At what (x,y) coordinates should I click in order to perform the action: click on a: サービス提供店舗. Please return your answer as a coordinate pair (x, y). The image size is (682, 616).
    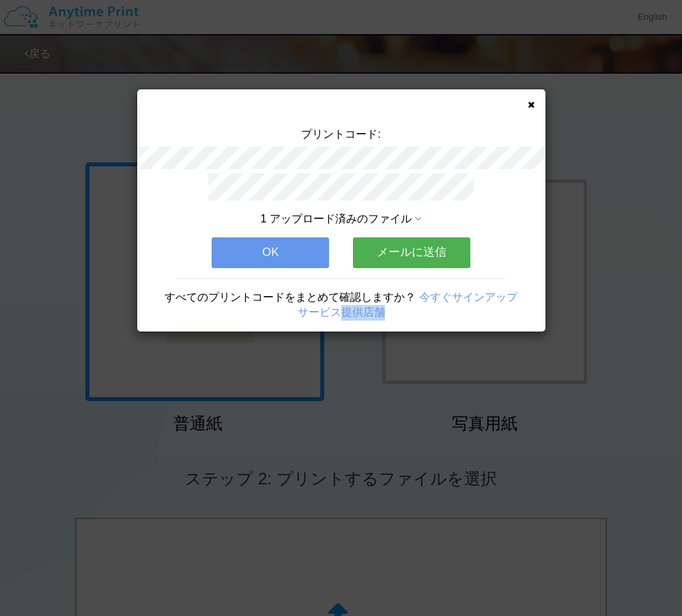
    Looking at the image, I should click on (341, 312).